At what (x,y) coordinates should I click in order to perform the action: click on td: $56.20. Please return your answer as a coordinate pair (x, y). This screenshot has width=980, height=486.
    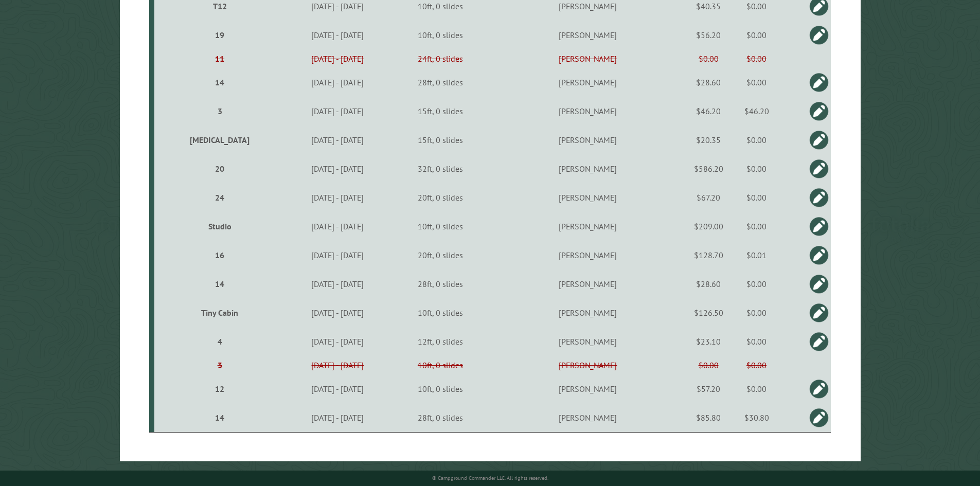
    Looking at the image, I should click on (709, 35).